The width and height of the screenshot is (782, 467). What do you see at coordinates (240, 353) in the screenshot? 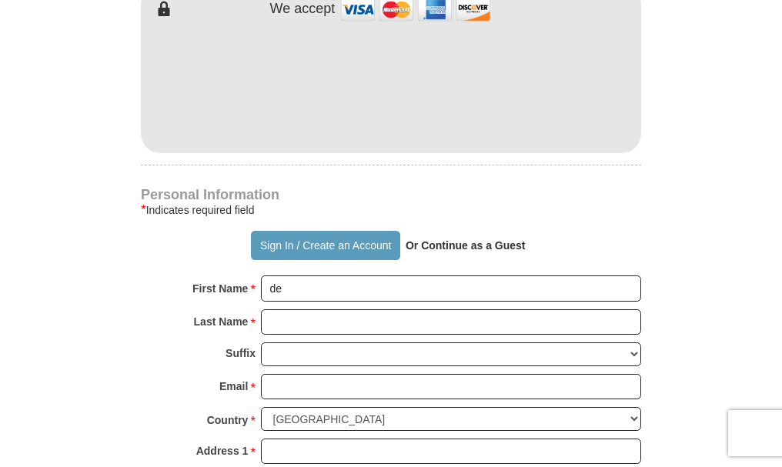
I see `strong: Suffix` at bounding box center [240, 353].